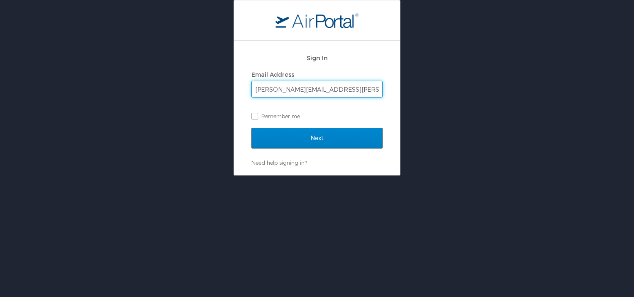 The image size is (634, 297). Describe the element at coordinates (273, 74) in the screenshot. I see `label: Email Address` at that location.